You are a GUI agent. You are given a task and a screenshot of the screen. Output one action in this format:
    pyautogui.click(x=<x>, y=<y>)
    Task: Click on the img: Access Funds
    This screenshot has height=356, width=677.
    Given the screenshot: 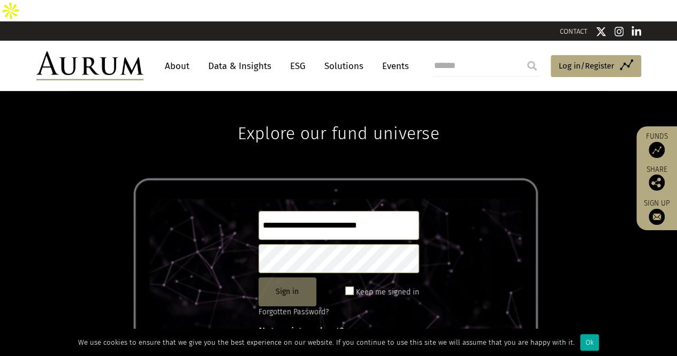 What is the action you would take?
    pyautogui.click(x=656, y=150)
    